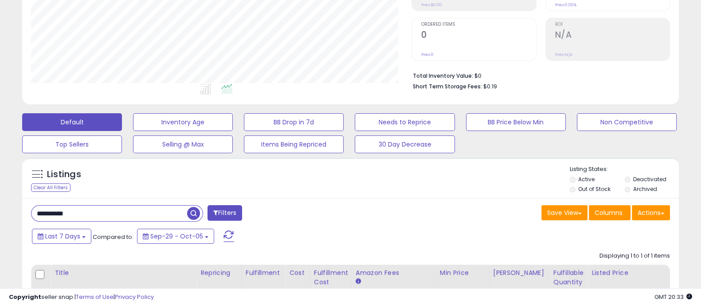  I want to click on a: Privacy Policy, so click(134, 296).